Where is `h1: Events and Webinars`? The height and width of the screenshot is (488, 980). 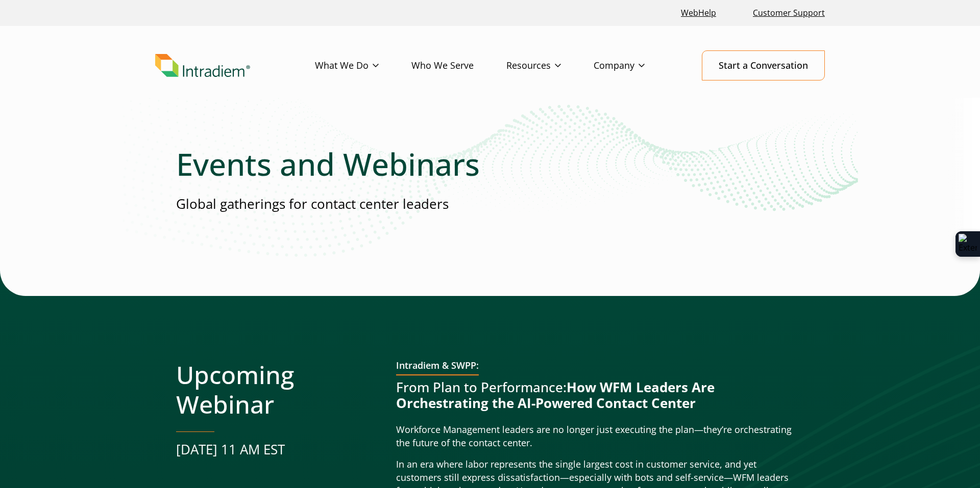 h1: Events and Webinars is located at coordinates (490, 164).